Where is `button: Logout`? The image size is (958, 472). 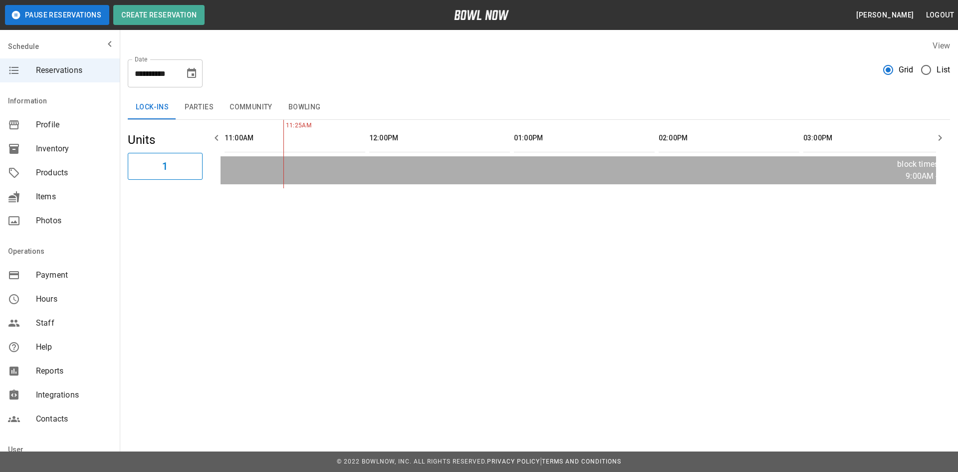 button: Logout is located at coordinates (940, 15).